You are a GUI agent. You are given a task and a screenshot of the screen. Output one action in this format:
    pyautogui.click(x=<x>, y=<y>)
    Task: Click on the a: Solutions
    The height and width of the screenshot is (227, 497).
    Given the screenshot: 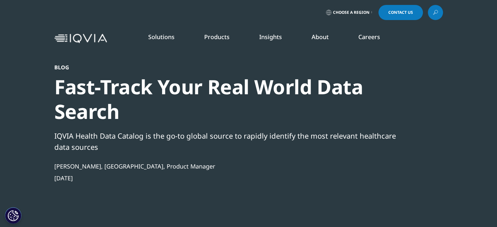 What is the action you would take?
    pyautogui.click(x=161, y=37)
    